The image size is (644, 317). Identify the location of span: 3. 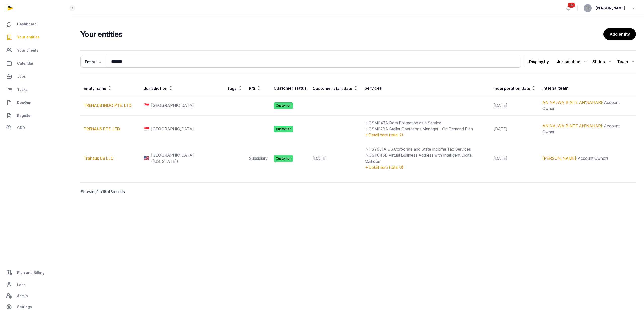
(112, 192).